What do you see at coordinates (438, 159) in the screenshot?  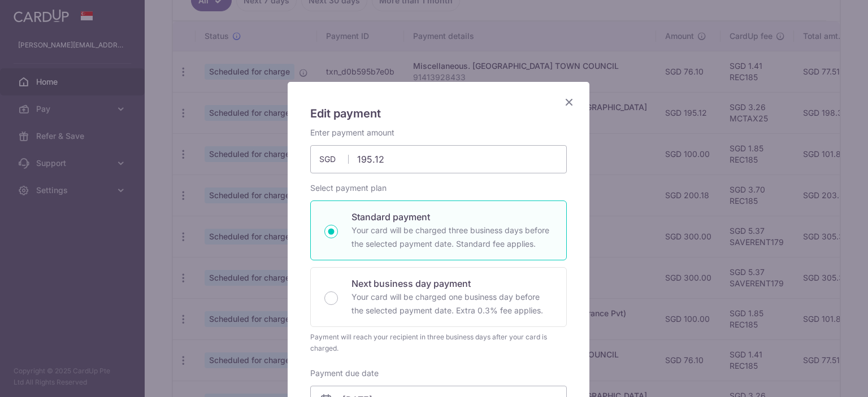 I see `input: 0.00` at bounding box center [438, 159].